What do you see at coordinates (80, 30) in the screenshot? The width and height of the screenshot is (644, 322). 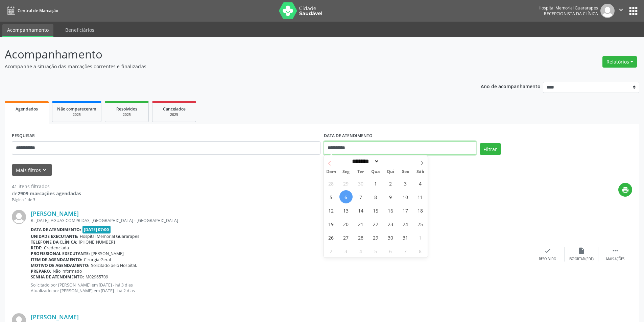 I see `a: Beneficiários` at bounding box center [80, 30].